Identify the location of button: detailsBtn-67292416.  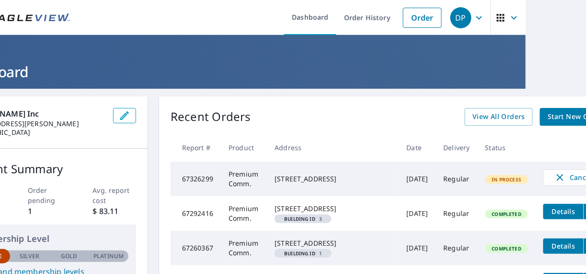
(563, 211).